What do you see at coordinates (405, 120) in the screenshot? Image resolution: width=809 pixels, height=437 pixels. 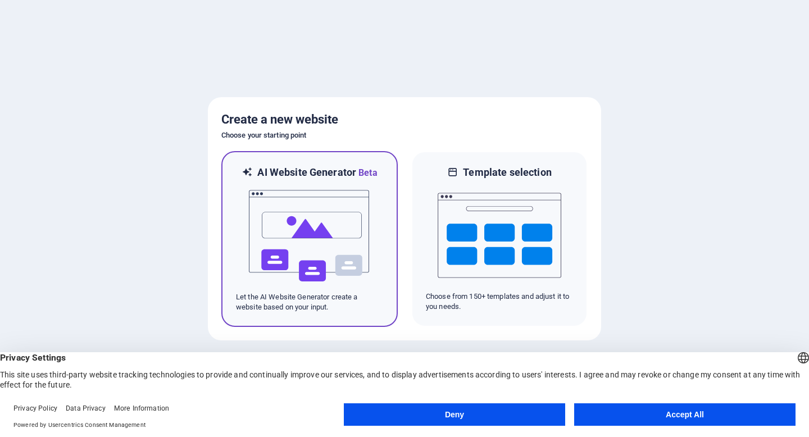 I see `h5: Create a new website` at bounding box center [405, 120].